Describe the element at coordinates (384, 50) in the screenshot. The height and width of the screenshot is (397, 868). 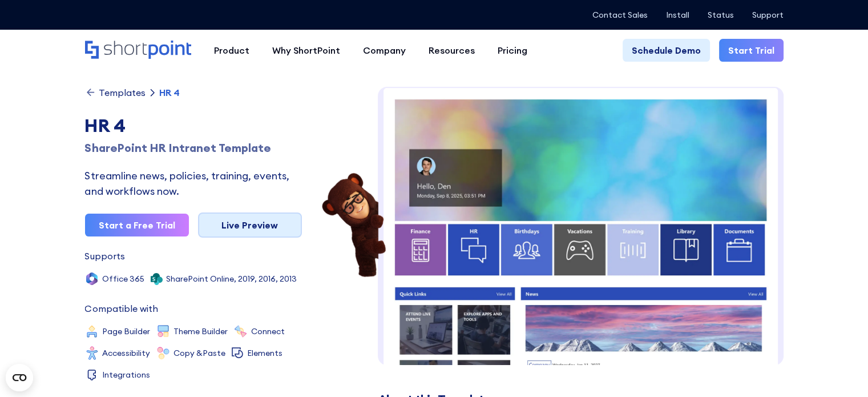
I see `a: Company` at that location.